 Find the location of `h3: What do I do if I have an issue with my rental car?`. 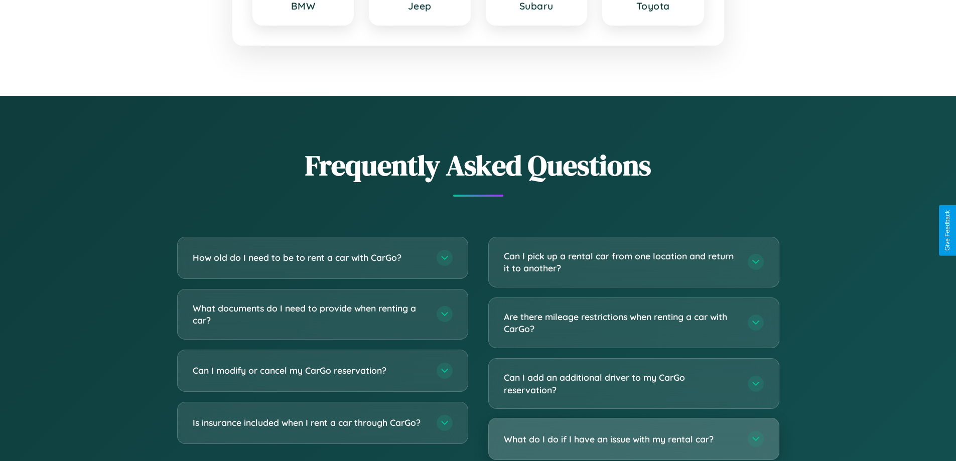

h3: What do I do if I have an issue with my rental car? is located at coordinates (621, 439).